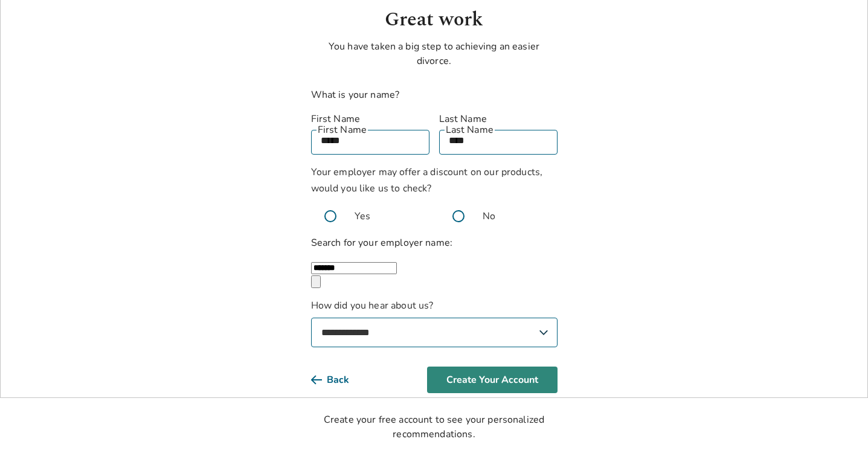 The image size is (868, 465). Describe the element at coordinates (492, 380) in the screenshot. I see `button: Create Your Account` at that location.